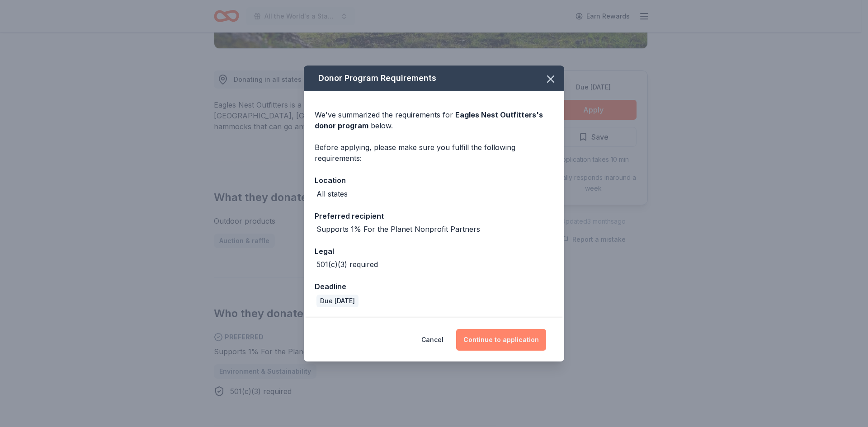 This screenshot has width=868, height=427. What do you see at coordinates (434, 180) in the screenshot?
I see `div: Location` at bounding box center [434, 180].